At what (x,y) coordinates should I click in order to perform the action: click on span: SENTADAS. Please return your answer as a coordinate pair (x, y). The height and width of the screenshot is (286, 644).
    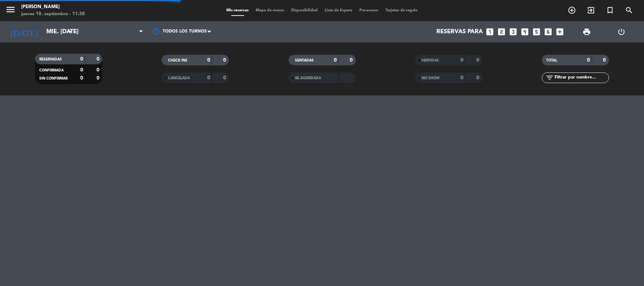
    Looking at the image, I should click on (304, 60).